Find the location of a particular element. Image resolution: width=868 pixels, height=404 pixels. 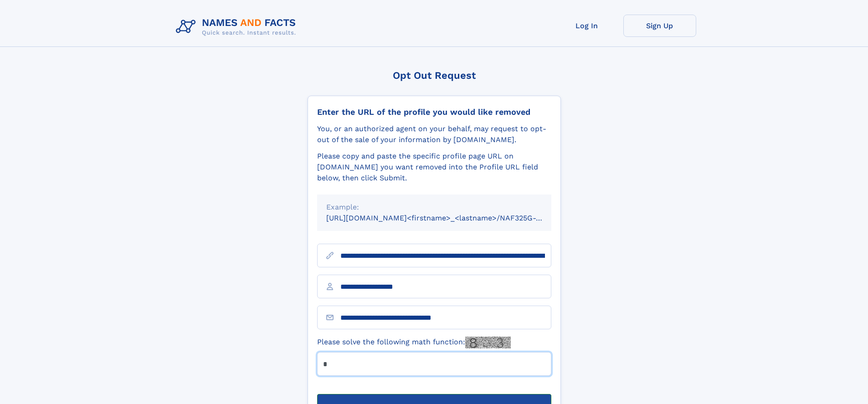

div: You, or an authorized agent on your behalf, may request to opt-out of the sale of your informatio... is located at coordinates (434, 134).